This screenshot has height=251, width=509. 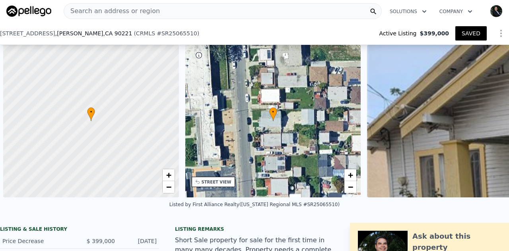 I want to click on img: avatar, so click(x=496, y=11).